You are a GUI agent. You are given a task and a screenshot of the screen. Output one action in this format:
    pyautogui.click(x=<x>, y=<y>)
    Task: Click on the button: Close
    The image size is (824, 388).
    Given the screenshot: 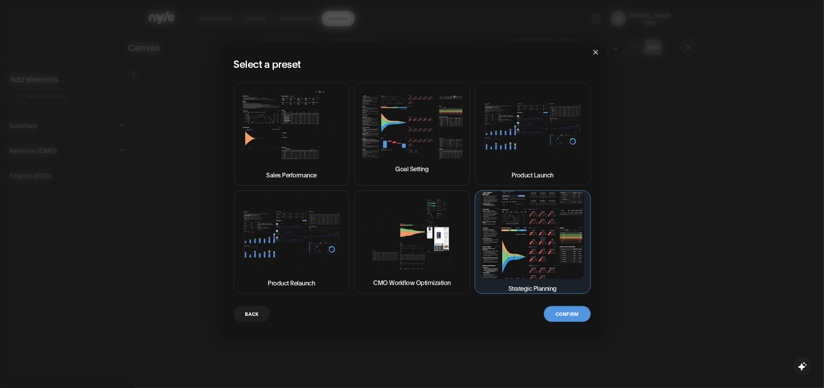 What is the action you would take?
    pyautogui.click(x=595, y=52)
    